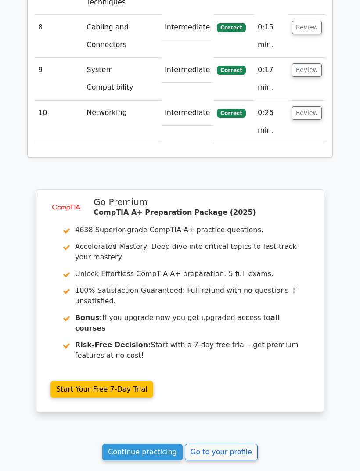 The width and height of the screenshot is (360, 471). Describe the element at coordinates (271, 79) in the screenshot. I see `td: 0:17 min.` at that location.